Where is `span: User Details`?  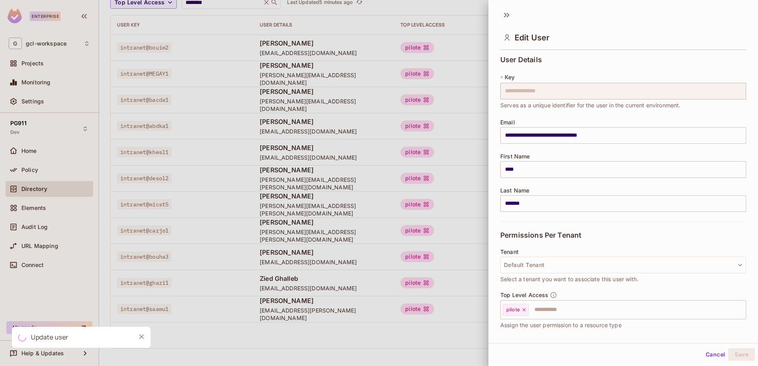
span: User Details is located at coordinates (521, 60).